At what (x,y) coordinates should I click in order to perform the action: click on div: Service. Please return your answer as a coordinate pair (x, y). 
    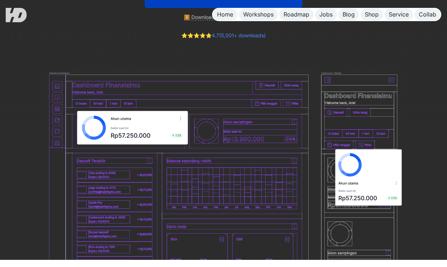
    Looking at the image, I should click on (399, 14).